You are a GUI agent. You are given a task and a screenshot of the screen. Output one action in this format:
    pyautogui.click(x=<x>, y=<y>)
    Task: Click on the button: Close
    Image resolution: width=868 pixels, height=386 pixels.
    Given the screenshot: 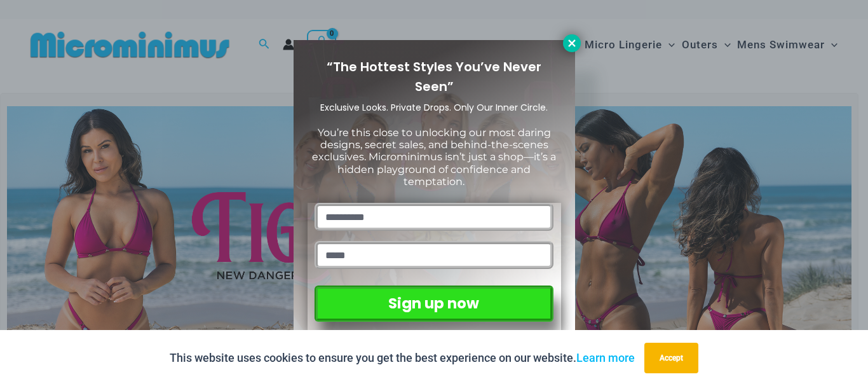 What is the action you would take?
    pyautogui.click(x=572, y=44)
    